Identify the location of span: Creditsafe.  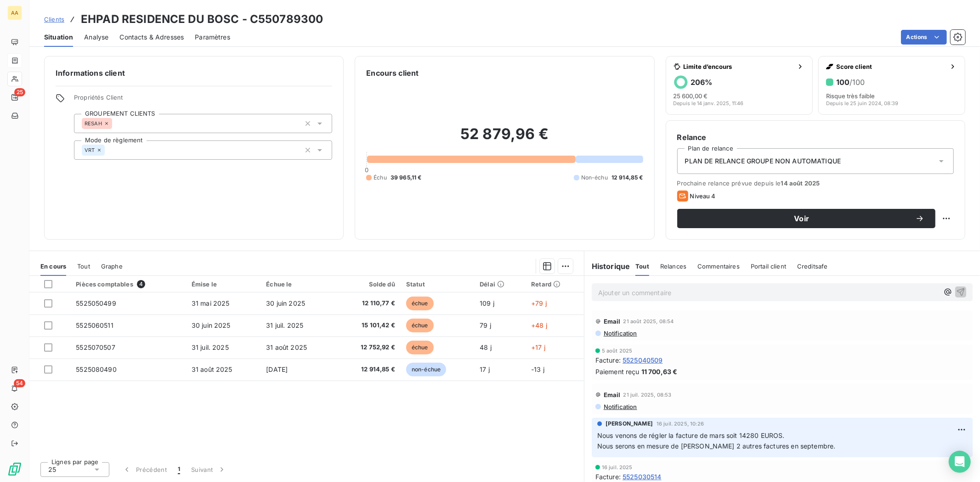
(813, 267).